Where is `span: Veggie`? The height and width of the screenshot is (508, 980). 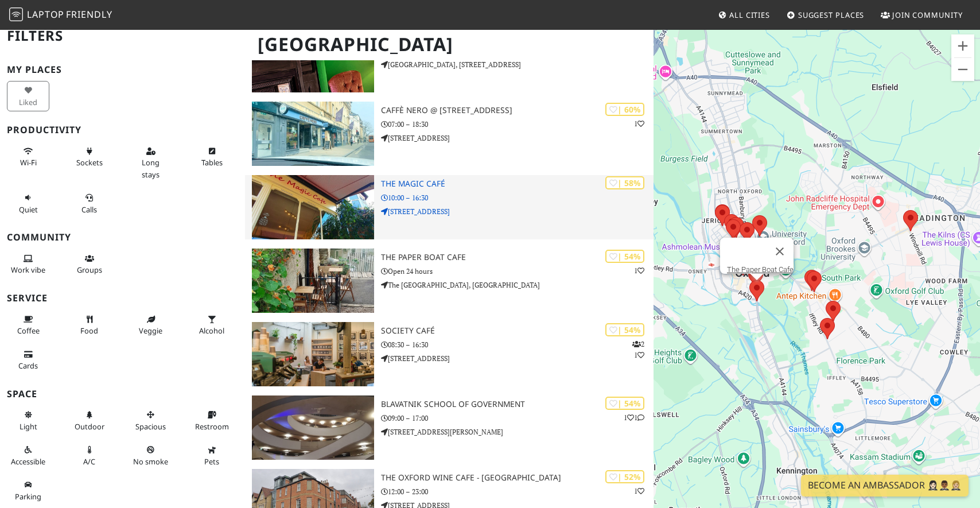 span: Veggie is located at coordinates (150, 330).